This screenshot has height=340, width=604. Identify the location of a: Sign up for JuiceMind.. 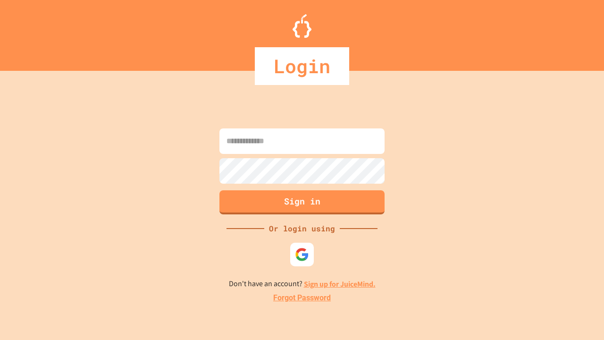
(340, 284).